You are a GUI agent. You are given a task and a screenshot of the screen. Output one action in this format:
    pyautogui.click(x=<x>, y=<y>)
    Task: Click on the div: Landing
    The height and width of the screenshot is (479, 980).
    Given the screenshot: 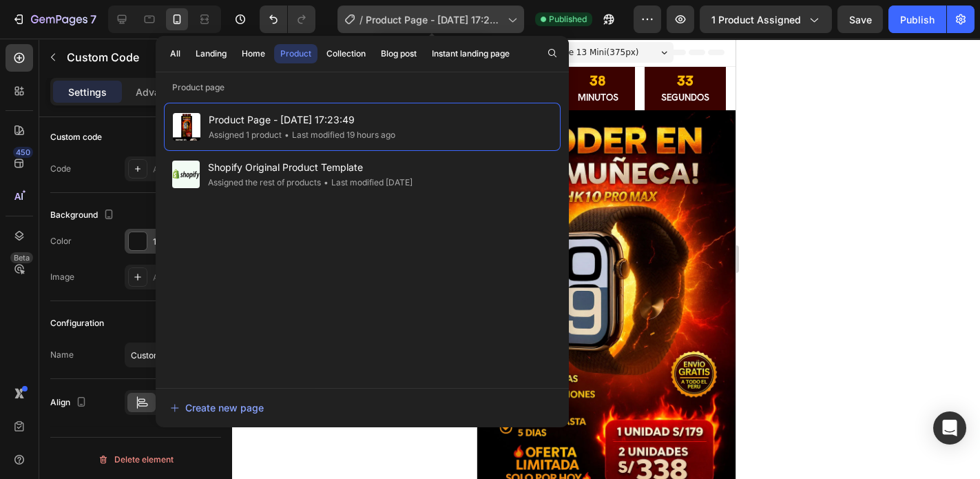 What is the action you would take?
    pyautogui.click(x=211, y=54)
    